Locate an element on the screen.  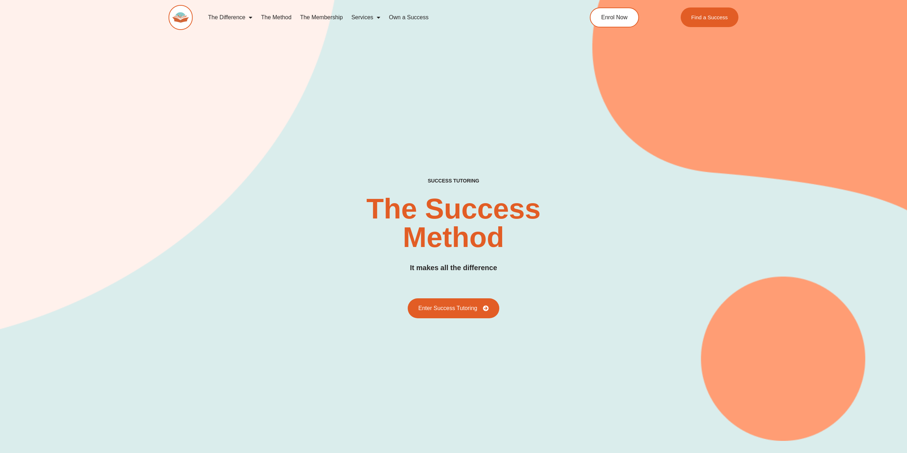
a: Find a Success is located at coordinates (709, 17).